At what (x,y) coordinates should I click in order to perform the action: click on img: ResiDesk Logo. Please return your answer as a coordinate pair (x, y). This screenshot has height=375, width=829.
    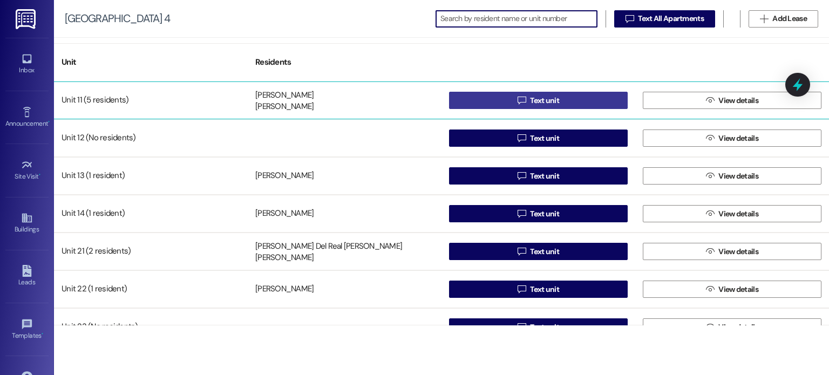
    Looking at the image, I should click on (26, 19).